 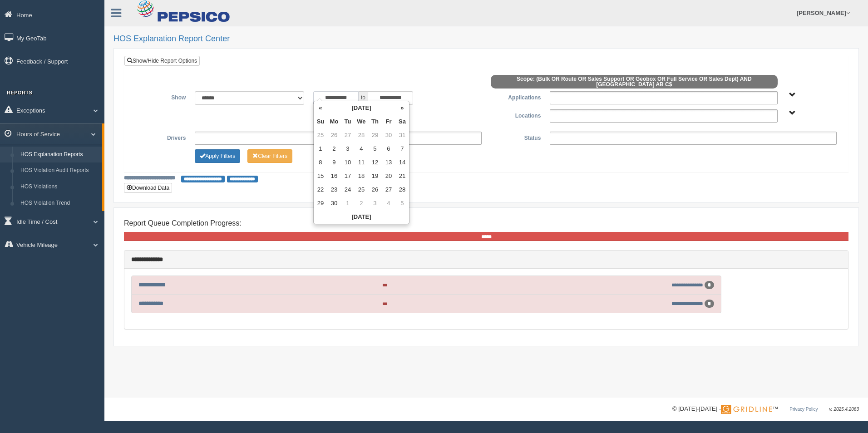 I want to click on th: Fr, so click(x=388, y=122).